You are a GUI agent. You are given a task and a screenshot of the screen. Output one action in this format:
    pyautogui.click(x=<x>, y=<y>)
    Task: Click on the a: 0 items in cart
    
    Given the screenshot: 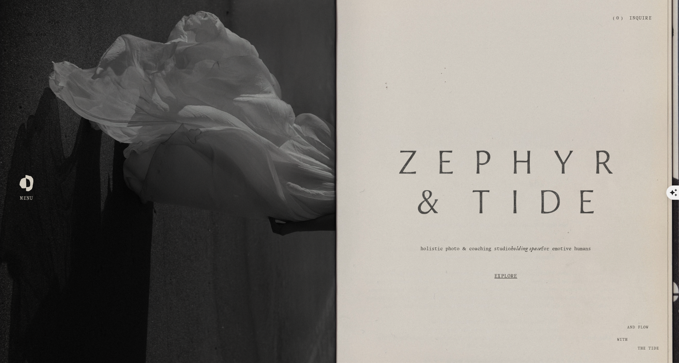 What is the action you would take?
    pyautogui.click(x=618, y=18)
    